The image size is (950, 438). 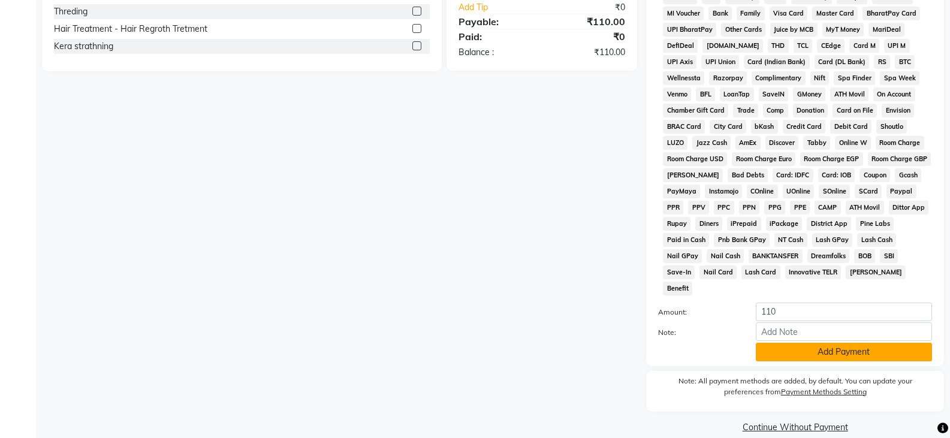 What do you see at coordinates (793, 175) in the screenshot?
I see `span: Card: IDFC` at bounding box center [793, 175].